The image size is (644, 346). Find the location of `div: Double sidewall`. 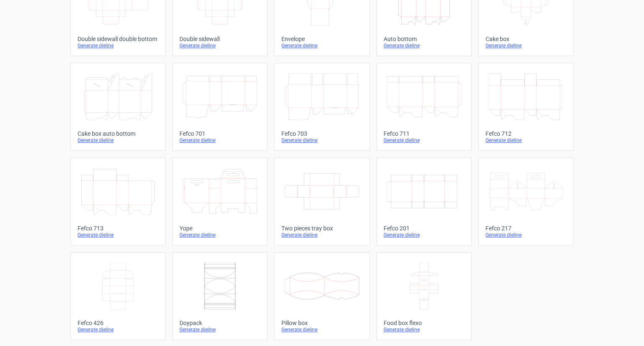

div: Double sidewall is located at coordinates (219, 39).